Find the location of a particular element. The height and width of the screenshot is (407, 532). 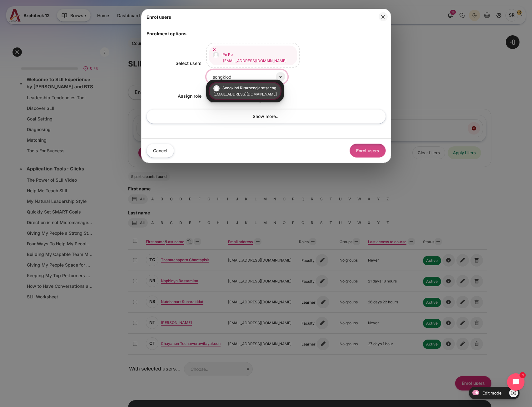

button: Close is located at coordinates (383, 16).